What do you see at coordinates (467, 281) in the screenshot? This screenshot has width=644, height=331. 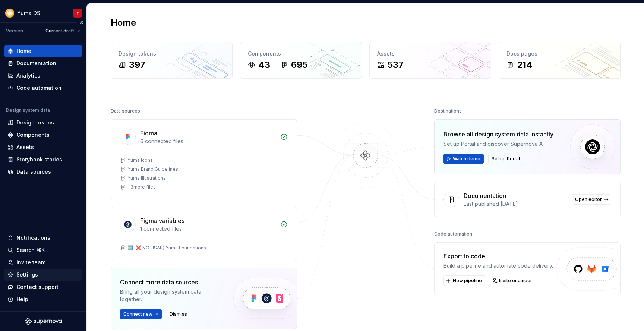 I see `span: New pipeline` at bounding box center [467, 281].